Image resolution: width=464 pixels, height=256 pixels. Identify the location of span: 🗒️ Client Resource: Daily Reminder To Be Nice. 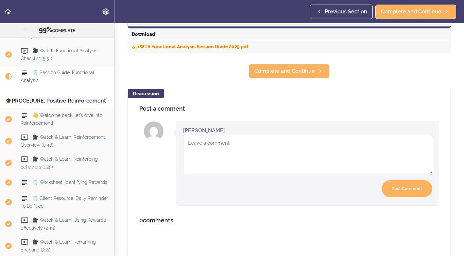
(64, 202).